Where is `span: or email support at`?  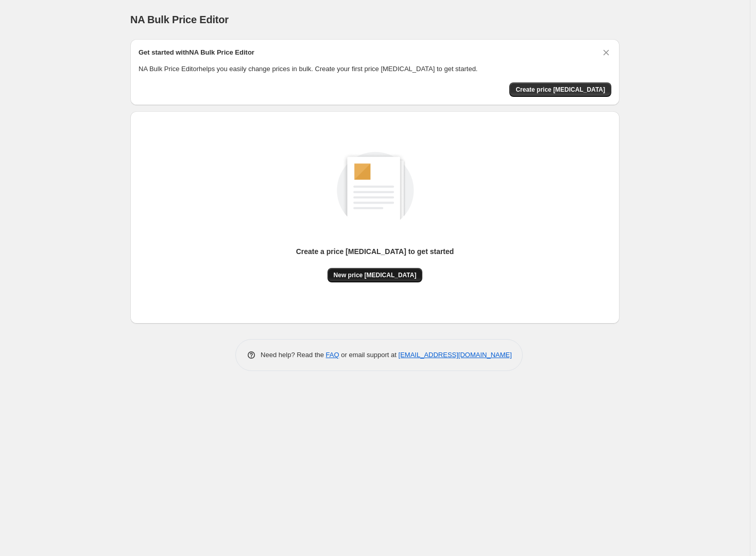
span: or email support at is located at coordinates (369, 355).